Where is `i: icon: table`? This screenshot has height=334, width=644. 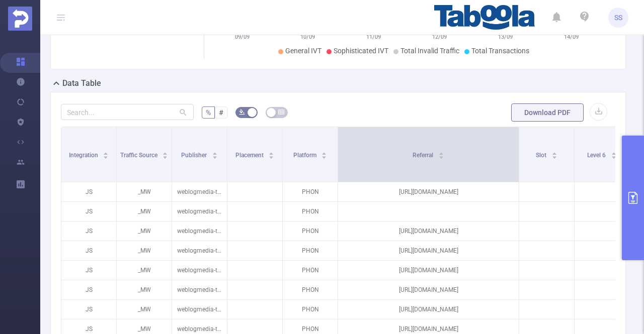
i: icon: table is located at coordinates (281, 112).